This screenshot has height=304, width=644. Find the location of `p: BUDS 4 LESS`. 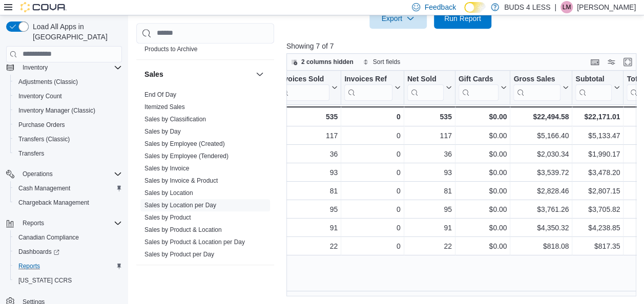

p: BUDS 4 LESS is located at coordinates (527, 7).